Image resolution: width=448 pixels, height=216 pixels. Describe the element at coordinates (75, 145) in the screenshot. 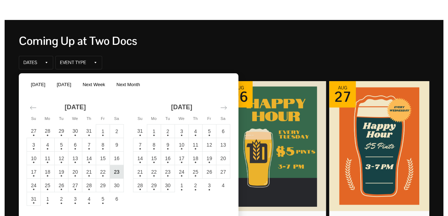

I see `td: Choose Wednesday, August 6, 2025 as your check-in date. It’s available.` at that location.